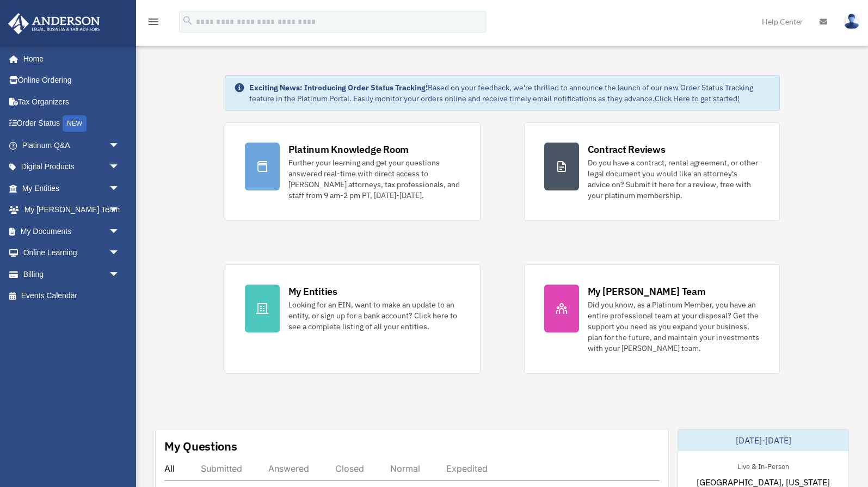 The image size is (868, 487). What do you see at coordinates (288, 469) in the screenshot?
I see `div: Answered` at bounding box center [288, 469].